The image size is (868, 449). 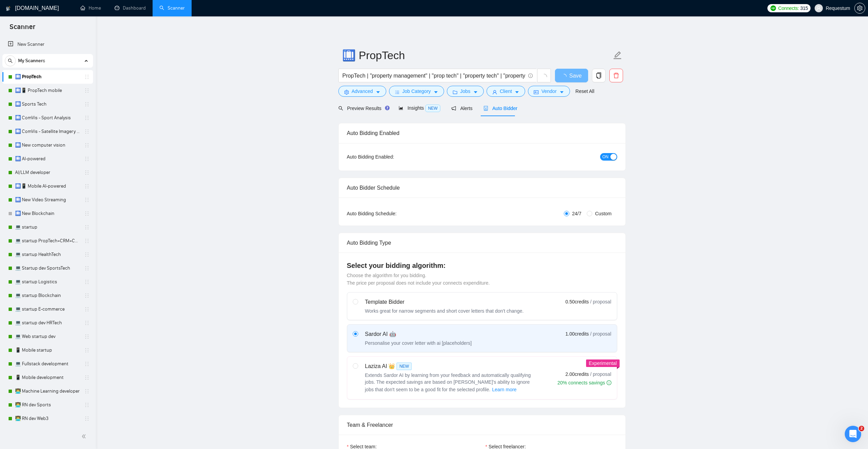 What do you see at coordinates (391, 157) in the screenshot?
I see `div: Auto Bidding Enabled:` at bounding box center [391, 157].